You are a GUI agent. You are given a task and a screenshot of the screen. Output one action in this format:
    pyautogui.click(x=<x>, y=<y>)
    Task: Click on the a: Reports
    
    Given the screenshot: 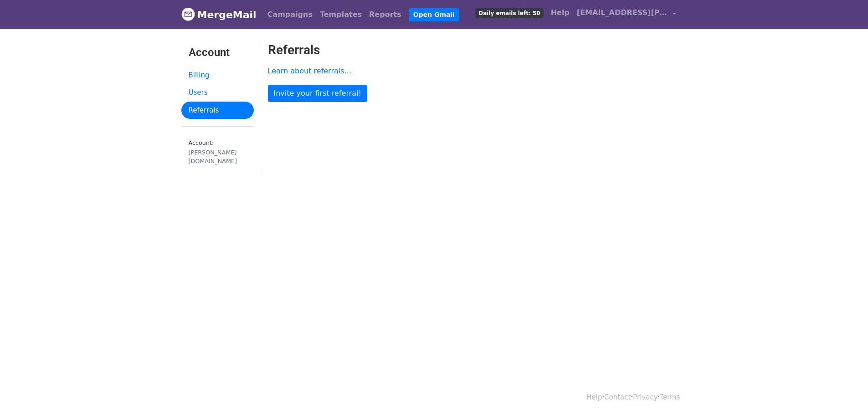 What is the action you would take?
    pyautogui.click(x=385, y=15)
    